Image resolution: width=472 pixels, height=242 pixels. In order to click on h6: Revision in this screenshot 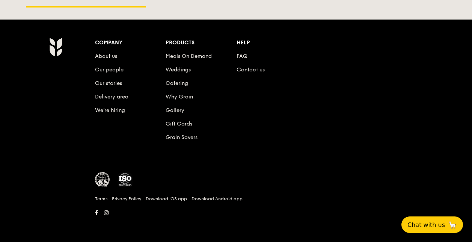, I will do `click(236, 221)`.